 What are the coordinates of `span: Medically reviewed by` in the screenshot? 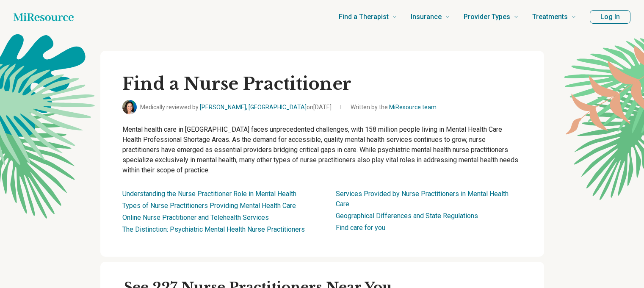 It's located at (236, 107).